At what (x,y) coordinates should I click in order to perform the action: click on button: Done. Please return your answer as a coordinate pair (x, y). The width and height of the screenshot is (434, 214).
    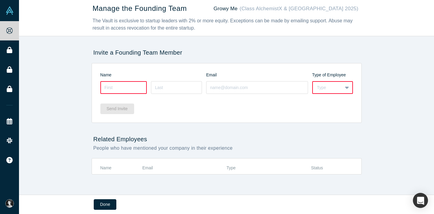
    Looking at the image, I should click on (105, 204).